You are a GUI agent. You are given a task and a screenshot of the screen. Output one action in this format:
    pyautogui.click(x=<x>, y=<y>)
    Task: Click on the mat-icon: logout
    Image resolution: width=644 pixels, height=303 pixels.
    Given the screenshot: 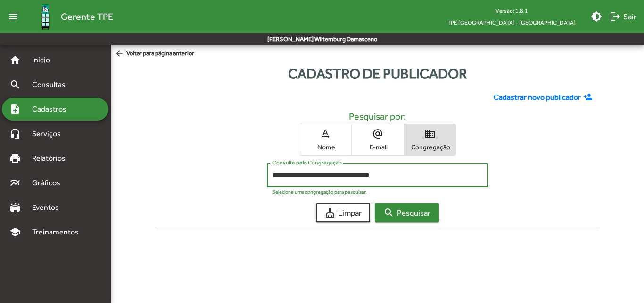 What is the action you would take?
    pyautogui.click(x=615, y=16)
    